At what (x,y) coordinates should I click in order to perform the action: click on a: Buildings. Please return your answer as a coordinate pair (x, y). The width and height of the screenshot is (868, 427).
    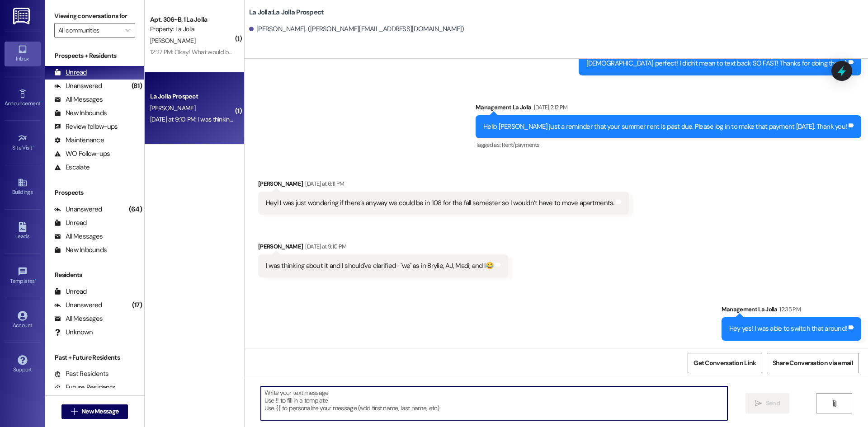
    Looking at the image, I should click on (22, 187).